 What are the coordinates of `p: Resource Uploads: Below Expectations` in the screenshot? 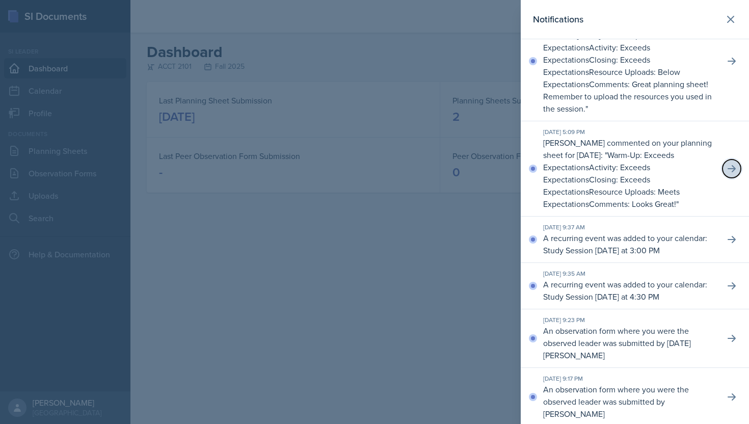 It's located at (611, 78).